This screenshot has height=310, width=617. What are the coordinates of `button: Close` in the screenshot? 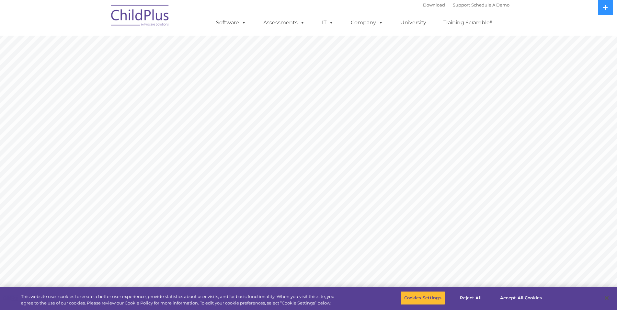 It's located at (606, 298).